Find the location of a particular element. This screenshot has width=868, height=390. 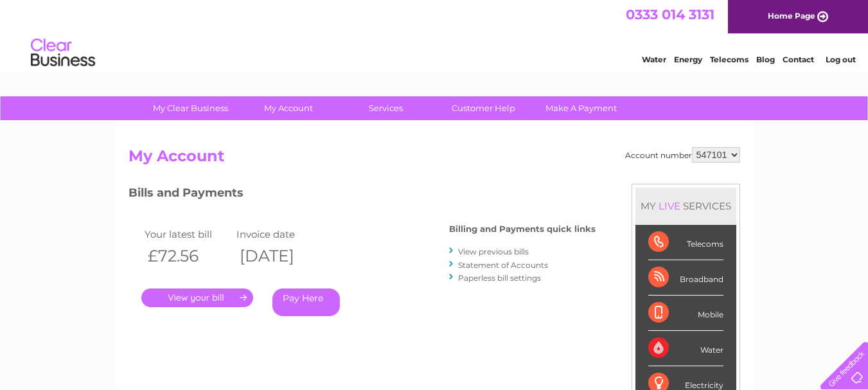

span: 0333 014 3131 is located at coordinates (671, 14).